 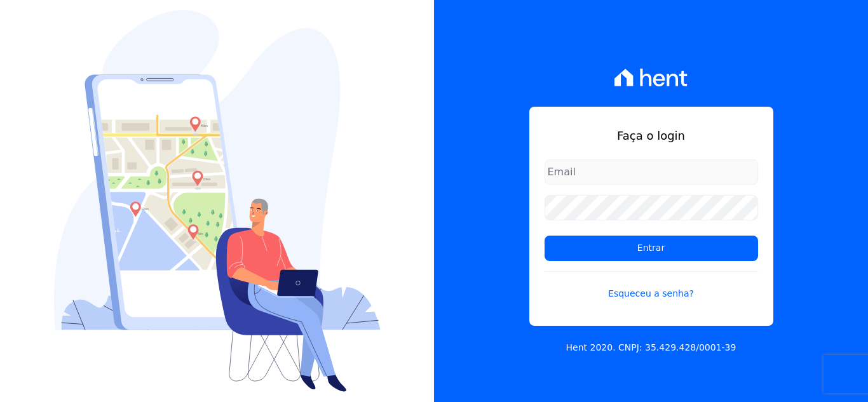 What do you see at coordinates (651, 172) in the screenshot?
I see `input: Email` at bounding box center [651, 172].